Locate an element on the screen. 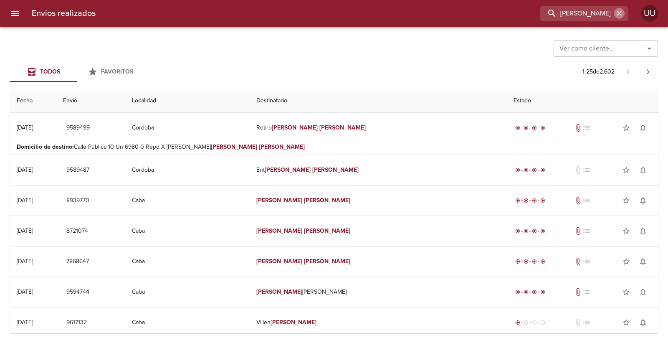 The height and width of the screenshot is (343, 668). td: Retiro is located at coordinates (378, 128).